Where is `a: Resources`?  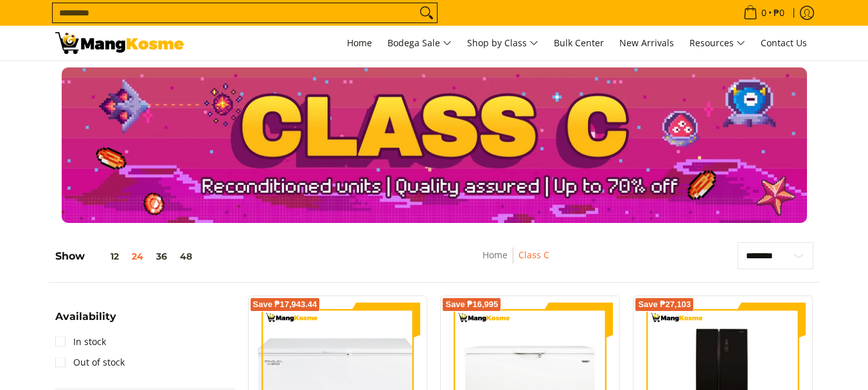
a: Resources is located at coordinates (718, 43).